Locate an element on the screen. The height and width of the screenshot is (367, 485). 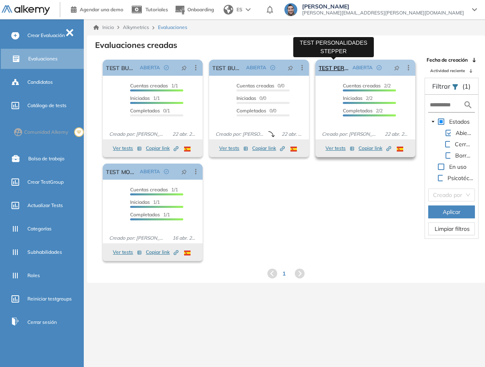
span: Crear TestGroup is located at coordinates (46, 182).